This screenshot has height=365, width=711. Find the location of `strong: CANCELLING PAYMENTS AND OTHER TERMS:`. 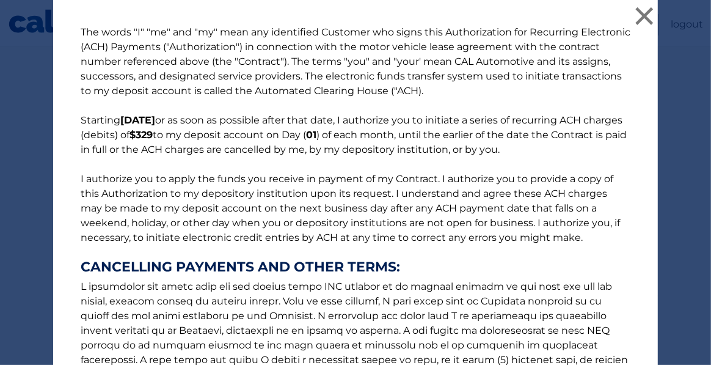

strong: CANCELLING PAYMENTS AND OTHER TERMS: is located at coordinates (356, 267).